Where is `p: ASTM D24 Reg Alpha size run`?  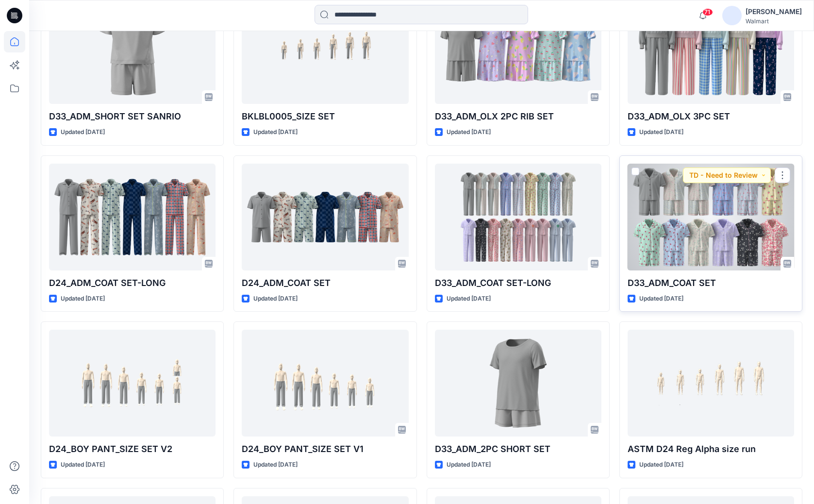
p: ASTM D24 Reg Alpha size run is located at coordinates (711, 449).